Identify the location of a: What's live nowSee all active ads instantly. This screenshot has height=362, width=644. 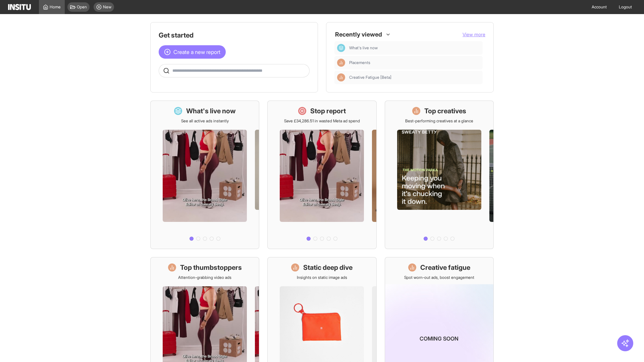
(204, 175).